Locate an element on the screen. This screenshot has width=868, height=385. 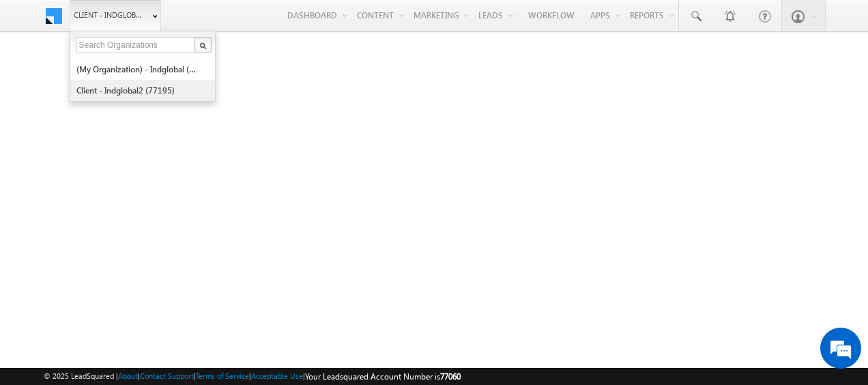
a: (My Organization) - indglobal (48060) is located at coordinates (138, 69).